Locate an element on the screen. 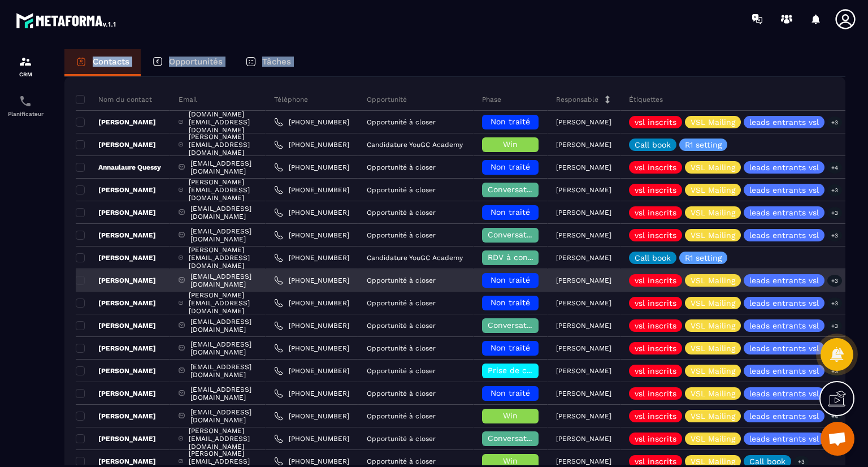 This screenshot has width=868, height=467. p: Contacts is located at coordinates (111, 62).